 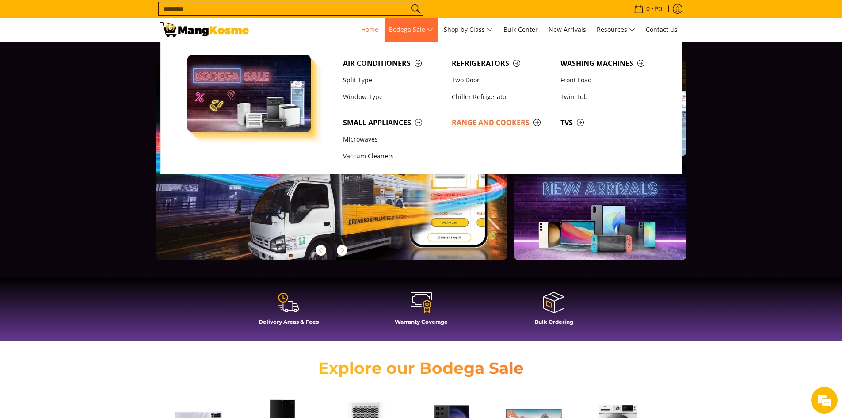 What do you see at coordinates (610, 122) in the screenshot?
I see `a: TVs` at bounding box center [610, 122].